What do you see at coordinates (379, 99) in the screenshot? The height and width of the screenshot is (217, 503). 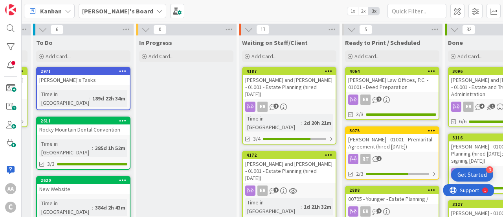 I see `span: 2` at bounding box center [379, 99].